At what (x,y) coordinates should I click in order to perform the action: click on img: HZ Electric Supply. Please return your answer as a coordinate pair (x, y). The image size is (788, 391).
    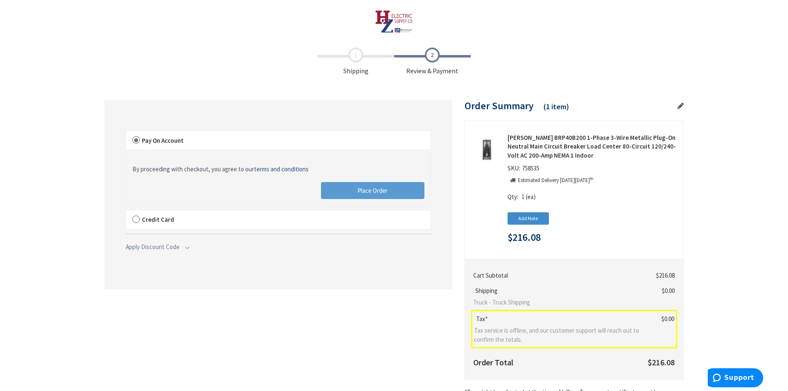
    Looking at the image, I should click on (394, 22).